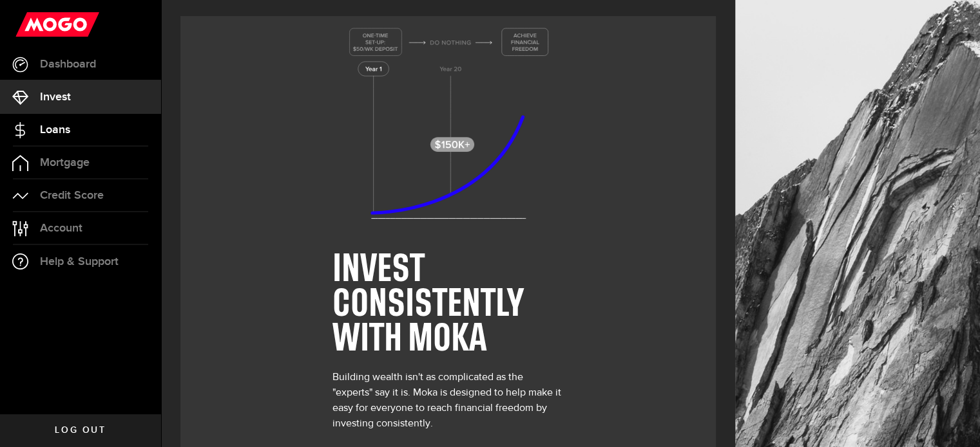 This screenshot has width=980, height=447. What do you see at coordinates (56, 97) in the screenshot?
I see `span: Invest` at bounding box center [56, 97].